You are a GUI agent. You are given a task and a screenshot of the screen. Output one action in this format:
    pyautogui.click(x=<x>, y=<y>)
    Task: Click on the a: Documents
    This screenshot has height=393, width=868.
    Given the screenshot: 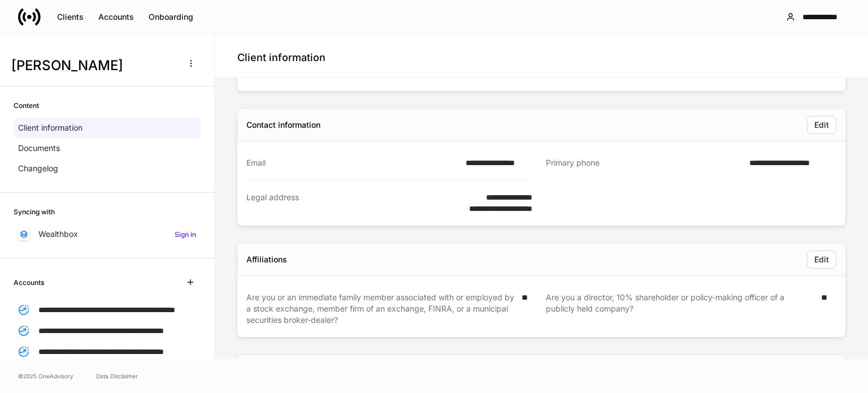 What is the action you would take?
    pyautogui.click(x=106, y=148)
    